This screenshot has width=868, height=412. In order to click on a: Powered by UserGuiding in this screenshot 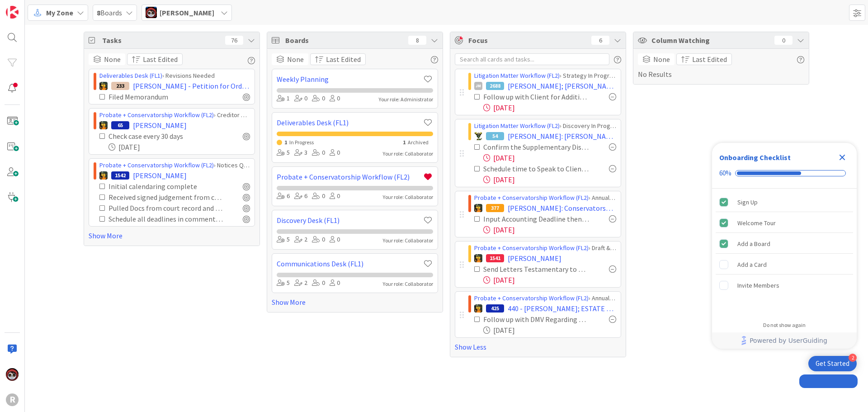, I will do `click(785, 340)`.